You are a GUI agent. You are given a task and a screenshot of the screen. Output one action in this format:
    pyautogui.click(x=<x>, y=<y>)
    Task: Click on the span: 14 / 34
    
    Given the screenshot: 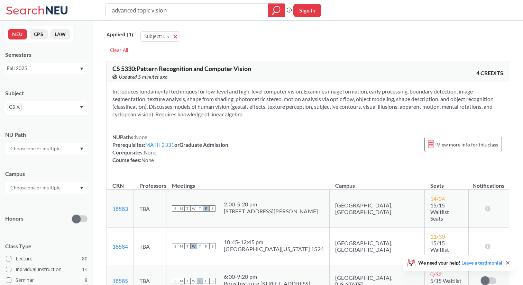 What is the action you would take?
    pyautogui.click(x=438, y=198)
    